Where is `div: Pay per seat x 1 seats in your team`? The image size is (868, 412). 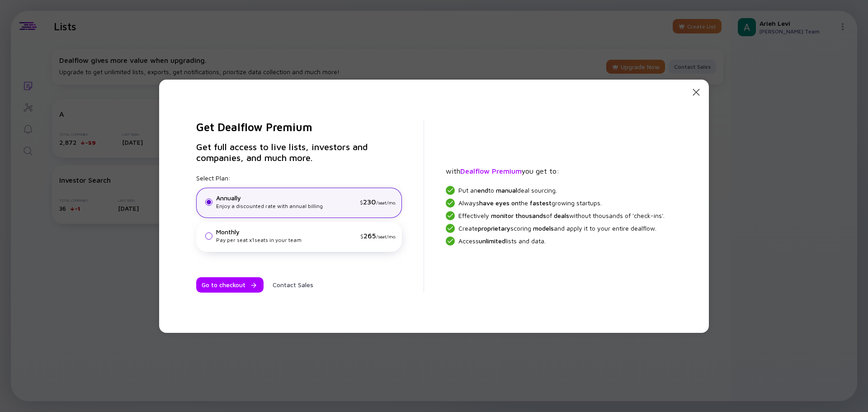 div: Pay per seat x 1 seats in your team is located at coordinates (286, 240).